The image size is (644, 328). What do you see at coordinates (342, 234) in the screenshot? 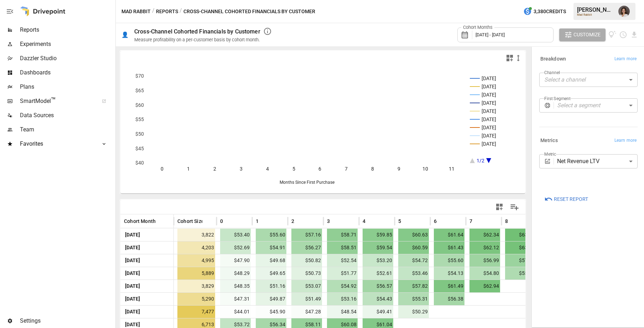
I see `span: $58.71` at bounding box center [342, 234].